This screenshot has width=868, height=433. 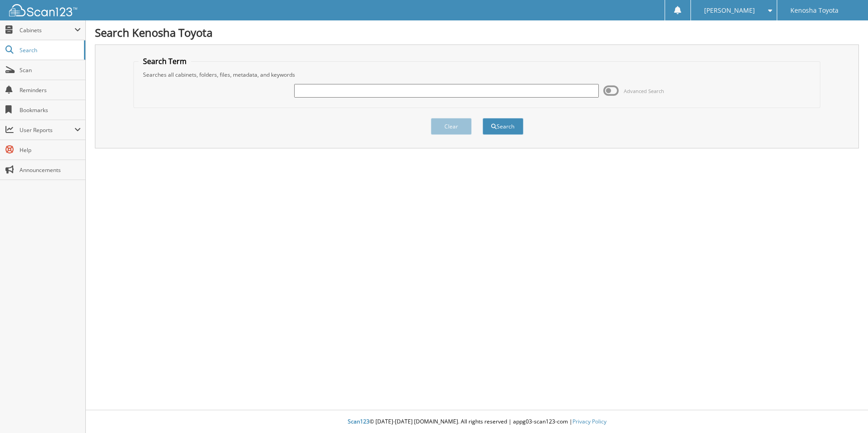 What do you see at coordinates (589, 421) in the screenshot?
I see `a: Privacy Policy` at bounding box center [589, 421].